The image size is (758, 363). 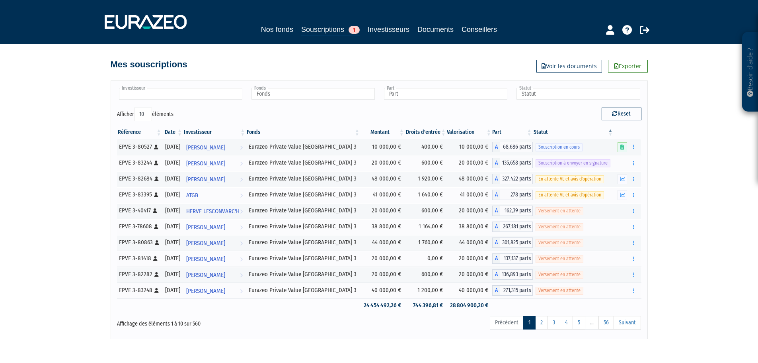 I want to click on span: ATGB, so click(x=192, y=195).